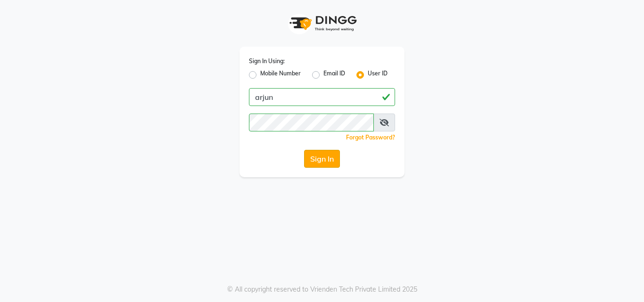  What do you see at coordinates (322, 159) in the screenshot?
I see `button: Sign In` at bounding box center [322, 159].